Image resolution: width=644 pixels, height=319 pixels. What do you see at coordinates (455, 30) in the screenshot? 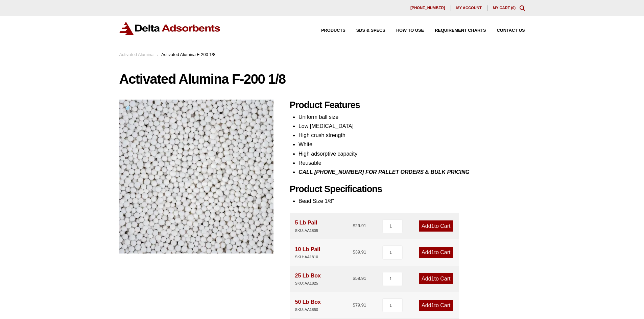
I see `a: Requirement Charts` at bounding box center [455, 30].